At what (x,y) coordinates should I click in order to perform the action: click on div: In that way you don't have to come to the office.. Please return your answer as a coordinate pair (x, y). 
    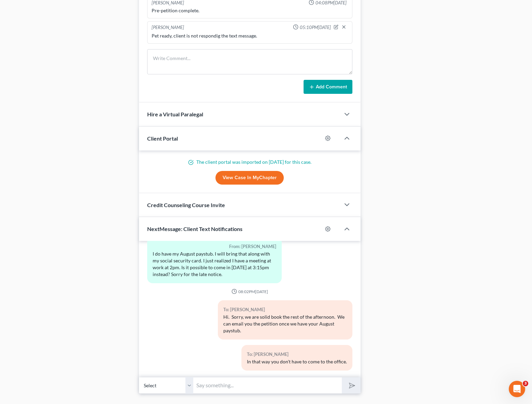
    Looking at the image, I should click on (297, 362).